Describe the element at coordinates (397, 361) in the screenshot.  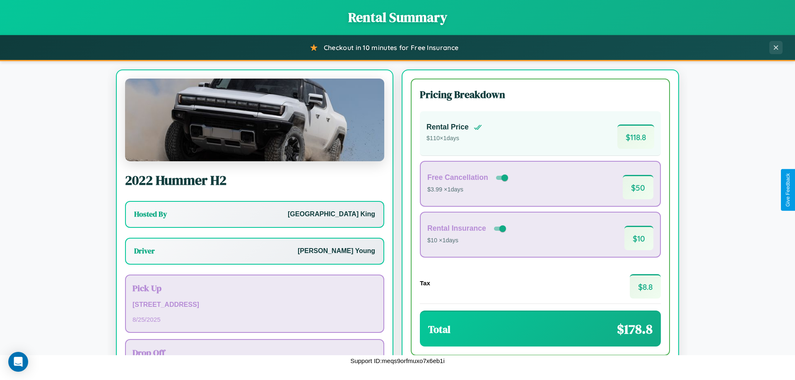
I see `p: Support ID: meqs9orfmuxo7x6eb1i` at that location.